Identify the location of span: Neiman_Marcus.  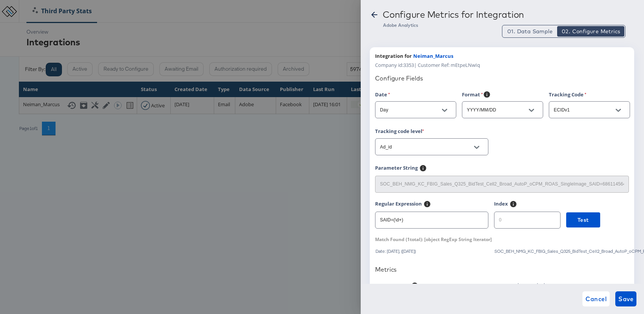
(433, 56).